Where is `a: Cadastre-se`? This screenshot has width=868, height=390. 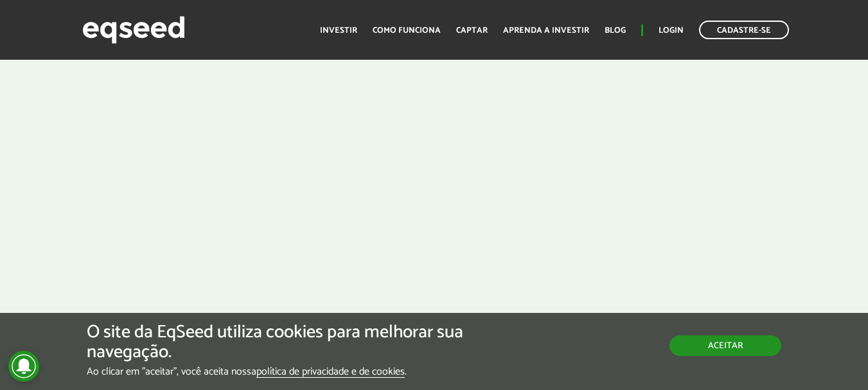
a: Cadastre-se is located at coordinates (744, 29).